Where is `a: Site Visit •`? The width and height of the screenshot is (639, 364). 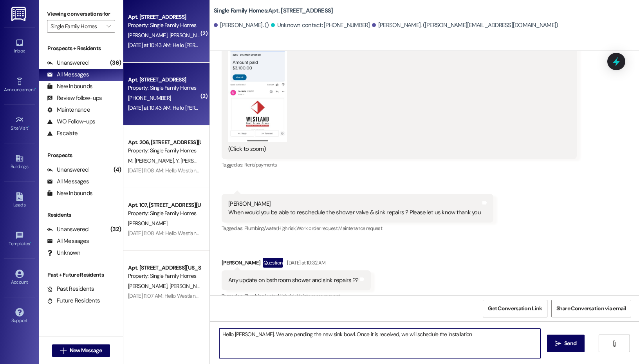 a: Site Visit • is located at coordinates (20, 124).